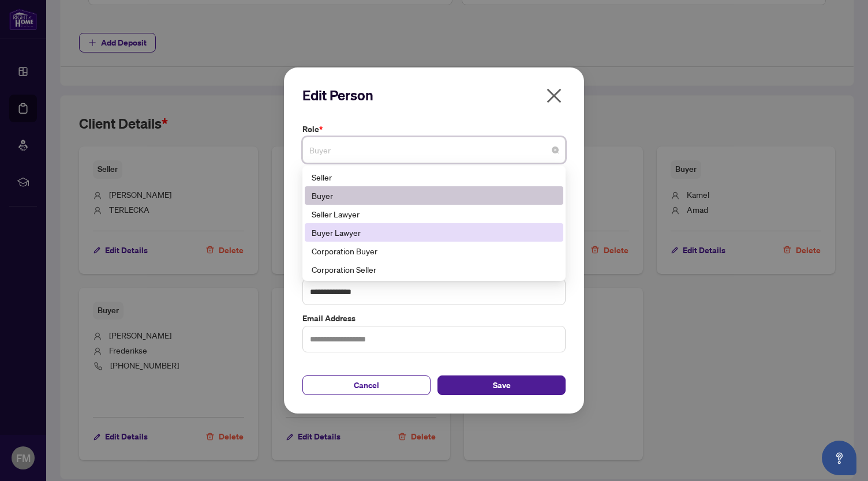 The height and width of the screenshot is (481, 868). Describe the element at coordinates (366, 386) in the screenshot. I see `span: Cancel` at that location.